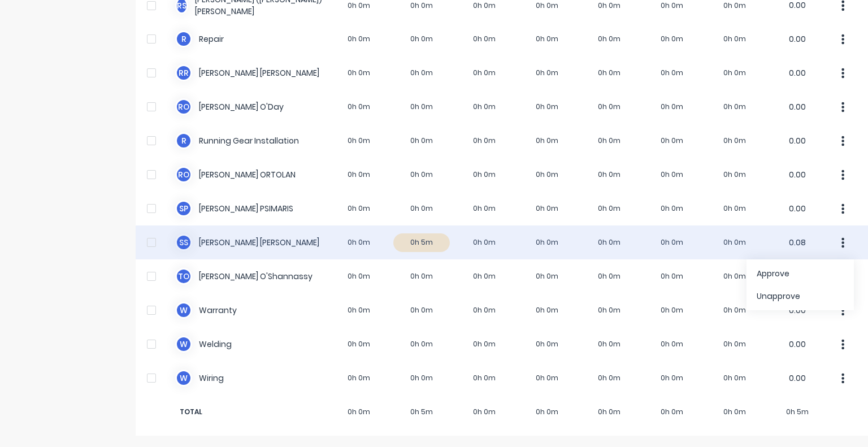 The width and height of the screenshot is (868, 447). Describe the element at coordinates (800, 274) in the screenshot. I see `button: Approve` at that location.